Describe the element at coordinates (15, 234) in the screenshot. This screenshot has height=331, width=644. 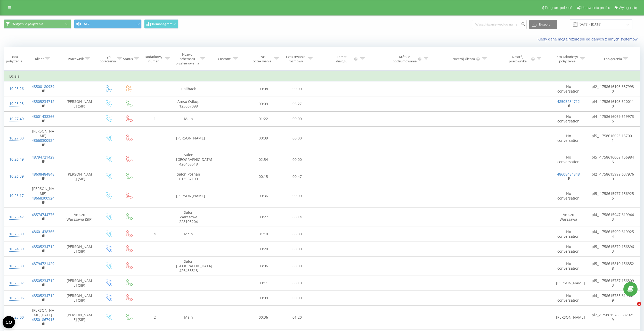
I see `div: 10:25:09` at that location.